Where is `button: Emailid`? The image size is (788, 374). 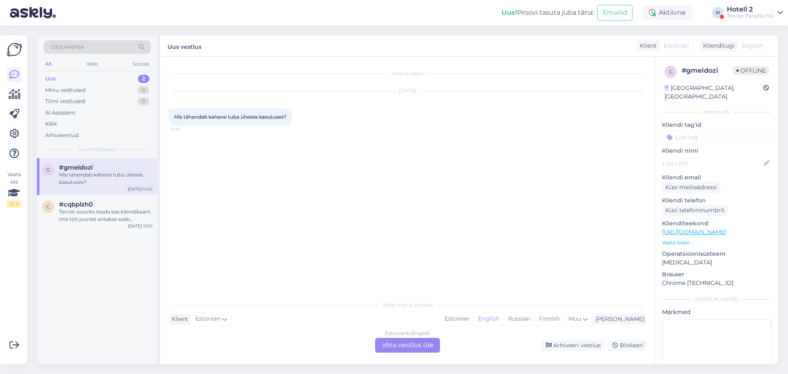
button: Emailid is located at coordinates (615, 13).